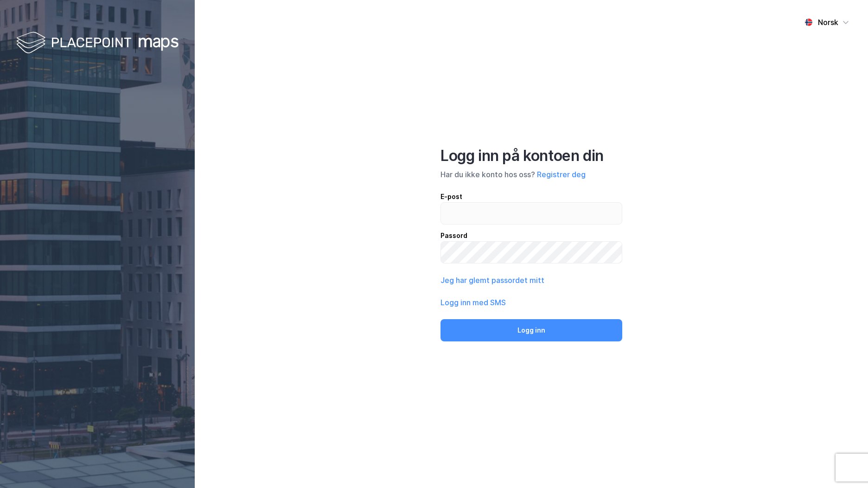  What do you see at coordinates (561, 174) in the screenshot?
I see `button: Registrer deg` at bounding box center [561, 174].